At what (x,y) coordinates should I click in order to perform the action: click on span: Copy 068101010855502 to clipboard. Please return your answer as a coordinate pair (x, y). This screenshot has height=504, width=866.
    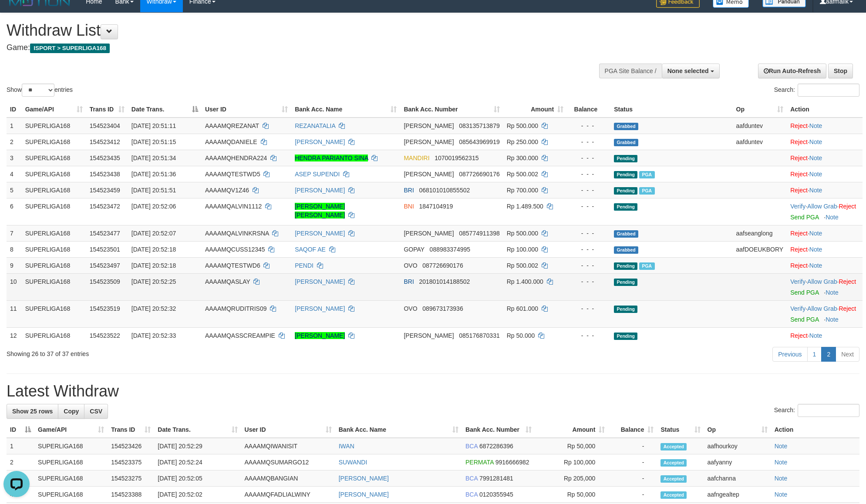
    Looking at the image, I should click on (444, 191).